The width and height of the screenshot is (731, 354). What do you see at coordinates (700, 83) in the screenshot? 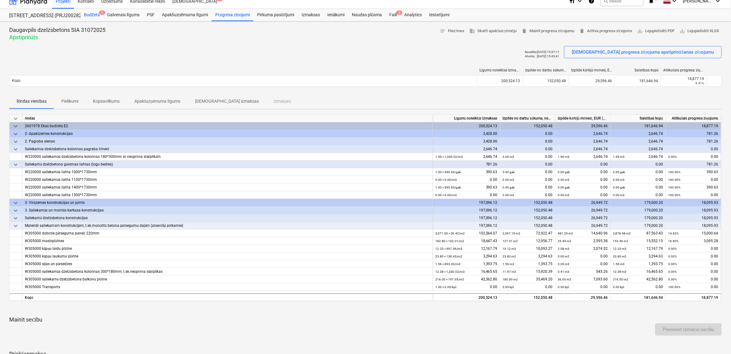
I see `small: 9.41%` at bounding box center [700, 83].